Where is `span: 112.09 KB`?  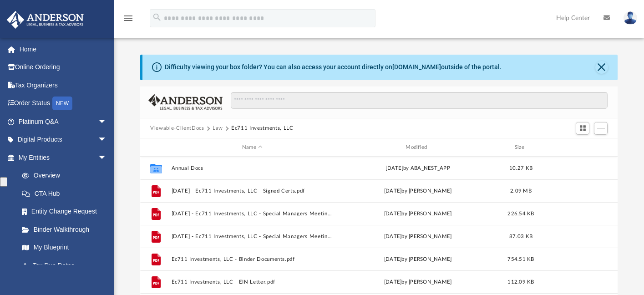 span: 112.09 KB is located at coordinates (521, 282).